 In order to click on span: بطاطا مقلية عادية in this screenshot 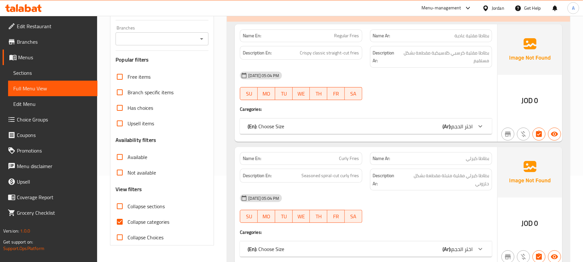, I will do `click(472, 36)`.